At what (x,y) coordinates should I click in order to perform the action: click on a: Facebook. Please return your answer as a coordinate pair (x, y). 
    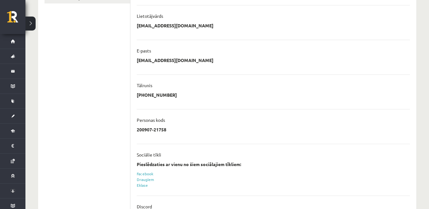
    Looking at the image, I should click on (145, 173).